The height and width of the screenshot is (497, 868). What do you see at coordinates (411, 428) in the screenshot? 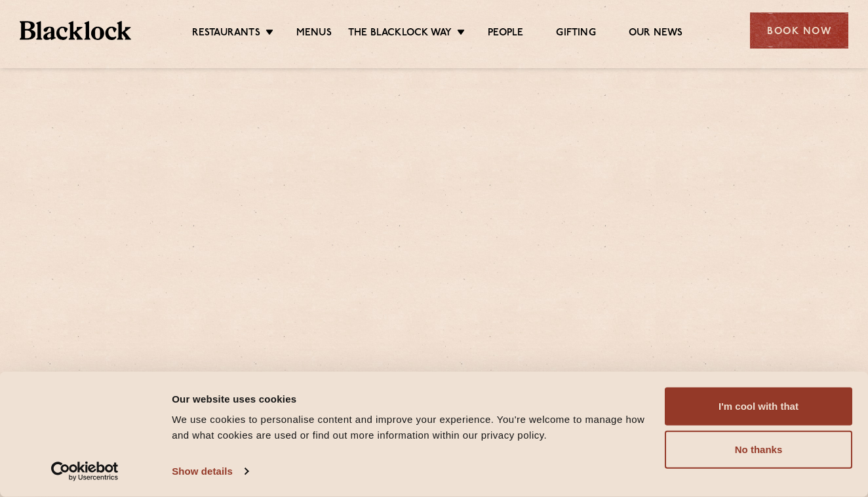
I see `div: We use cookies to personalise content and improve your experience. You're welcome to manage how a...` at bounding box center [411, 428].